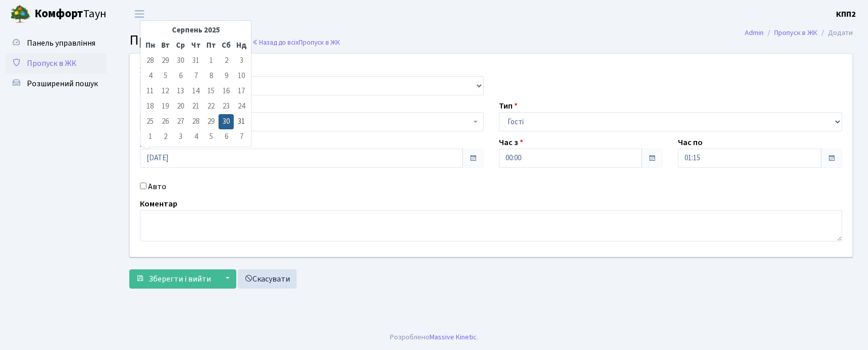  What do you see at coordinates (70, 15) in the screenshot?
I see `span: Таун` at bounding box center [70, 15].